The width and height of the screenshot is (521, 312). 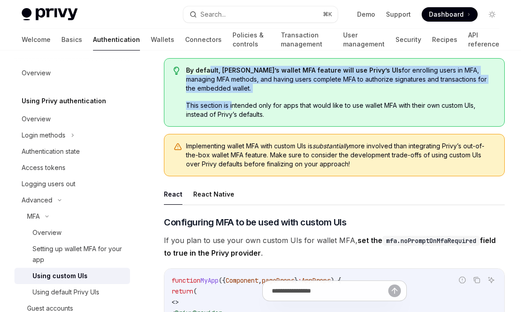 What do you see at coordinates (72, 292) in the screenshot?
I see `a: Using default Privy UIs` at bounding box center [72, 292].